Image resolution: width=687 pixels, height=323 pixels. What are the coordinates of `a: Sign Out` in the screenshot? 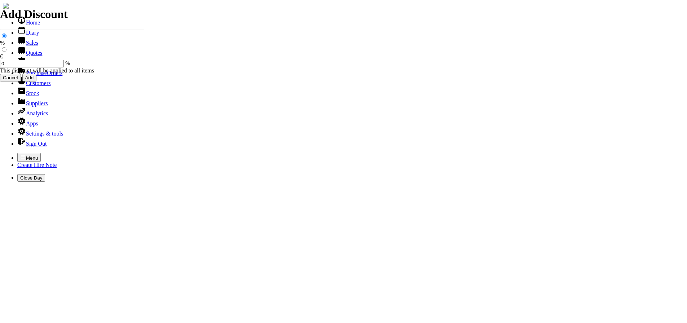 It's located at (32, 144).